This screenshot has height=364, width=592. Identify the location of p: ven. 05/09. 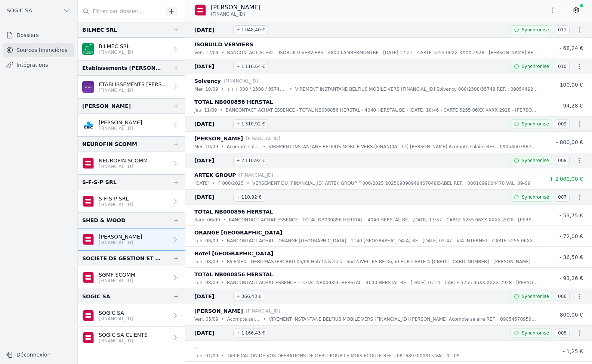
(206, 319).